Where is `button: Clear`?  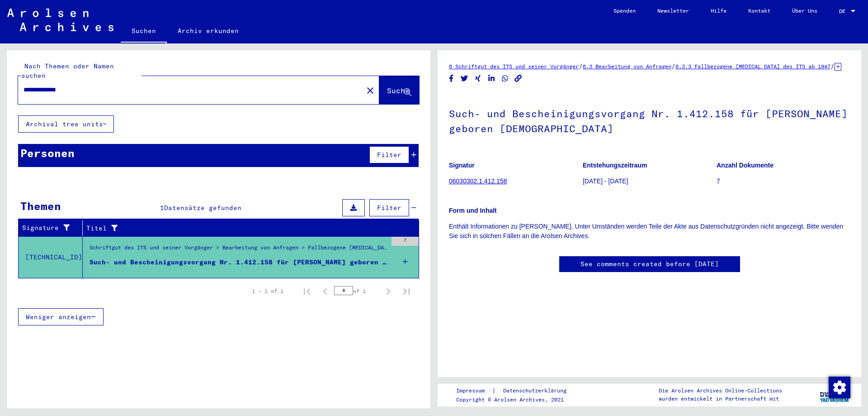 button: Clear is located at coordinates (370, 90).